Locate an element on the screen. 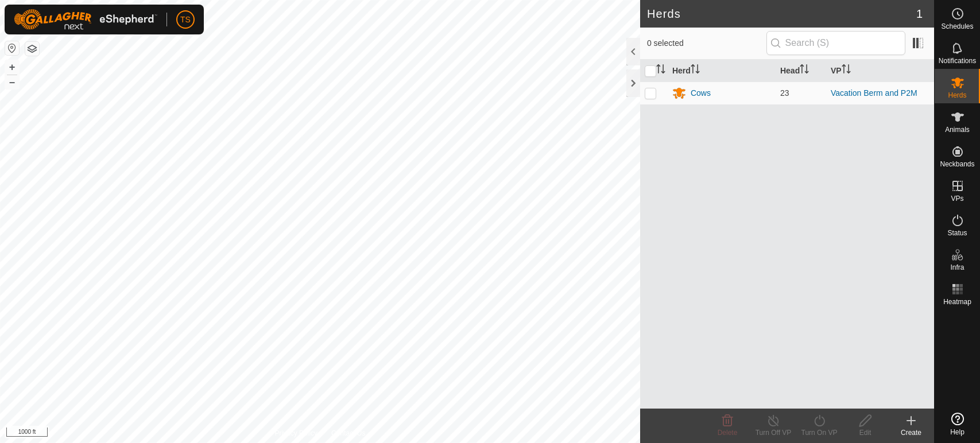 This screenshot has width=980, height=443. img: Gallagher Logo is located at coordinates (86, 20).